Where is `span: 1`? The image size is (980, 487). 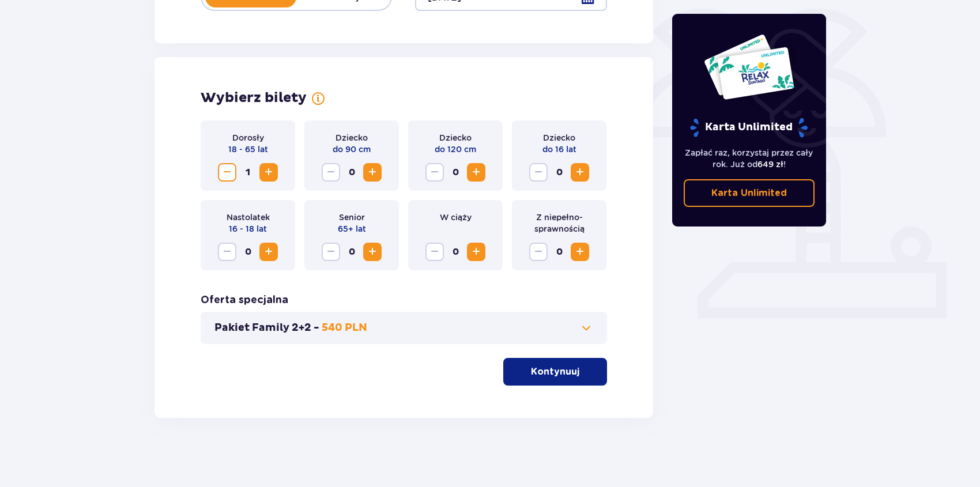
span: 1 is located at coordinates (248, 172).